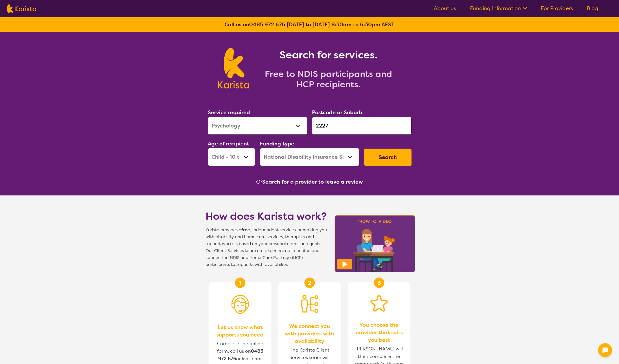 This screenshot has height=364, width=619. Describe the element at coordinates (379, 283) in the screenshot. I see `div: 3` at that location.